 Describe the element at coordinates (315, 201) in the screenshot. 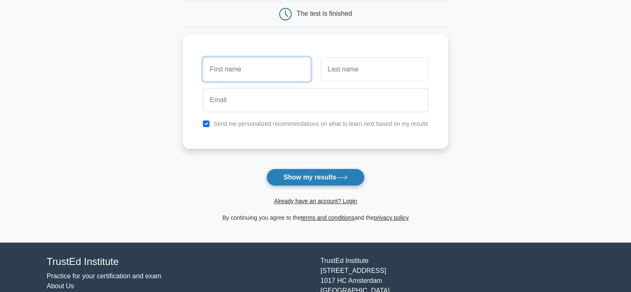

I see `a: Already have an account? Login` at that location.